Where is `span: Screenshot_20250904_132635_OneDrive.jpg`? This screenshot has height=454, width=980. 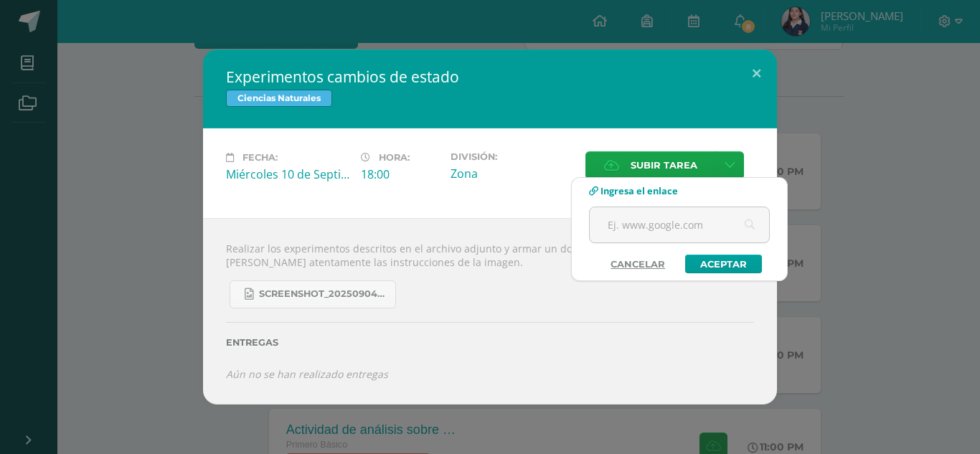
span: Screenshot_20250904_132635_OneDrive.jpg is located at coordinates (324, 294).